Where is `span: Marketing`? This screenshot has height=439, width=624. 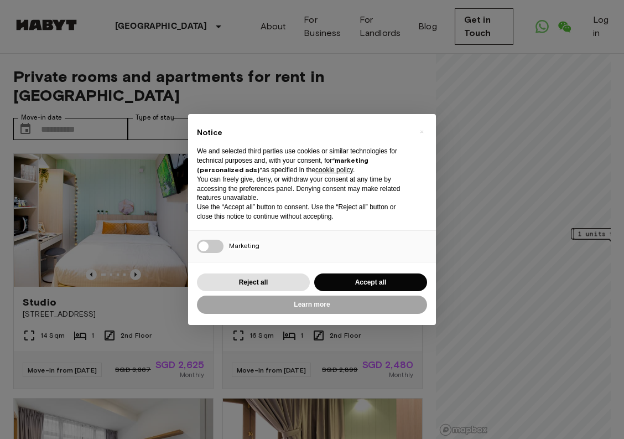
span: Marketing is located at coordinates (244, 245).